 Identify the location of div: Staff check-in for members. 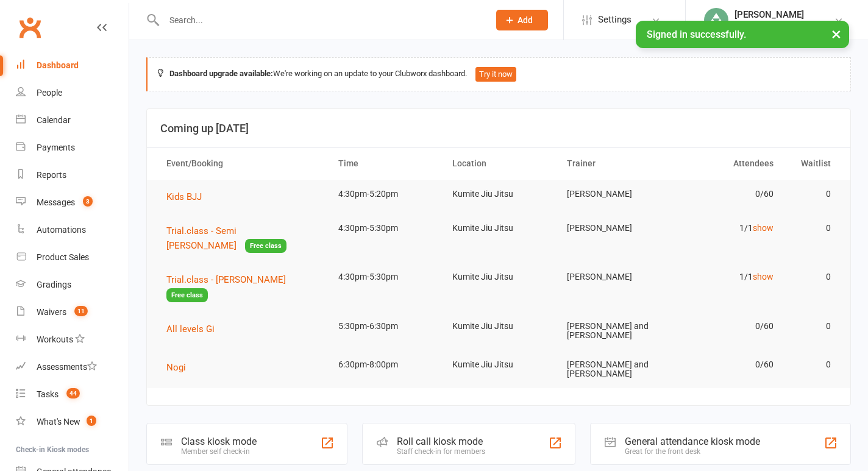
(441, 451).